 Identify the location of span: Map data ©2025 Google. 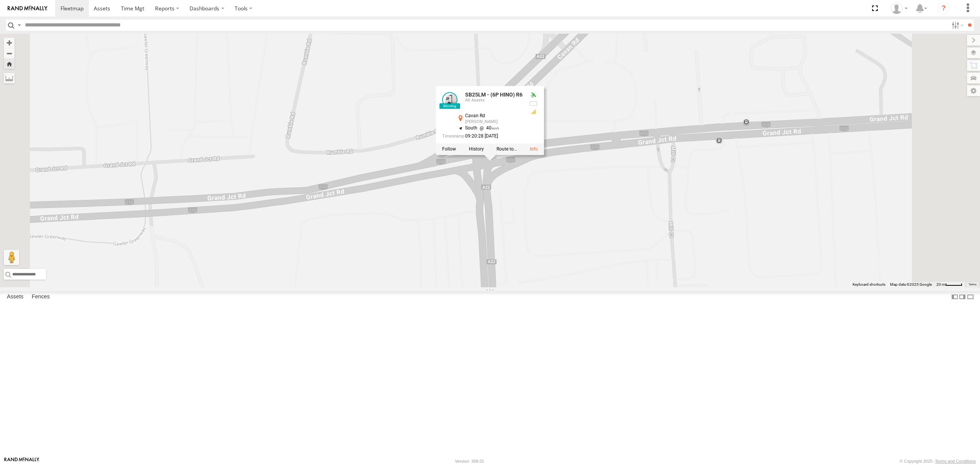
(911, 284).